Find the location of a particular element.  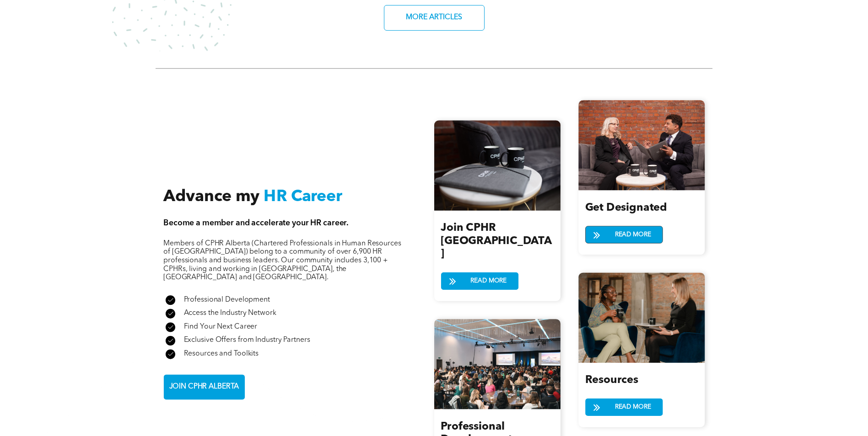

span: Professional Development is located at coordinates (227, 300).